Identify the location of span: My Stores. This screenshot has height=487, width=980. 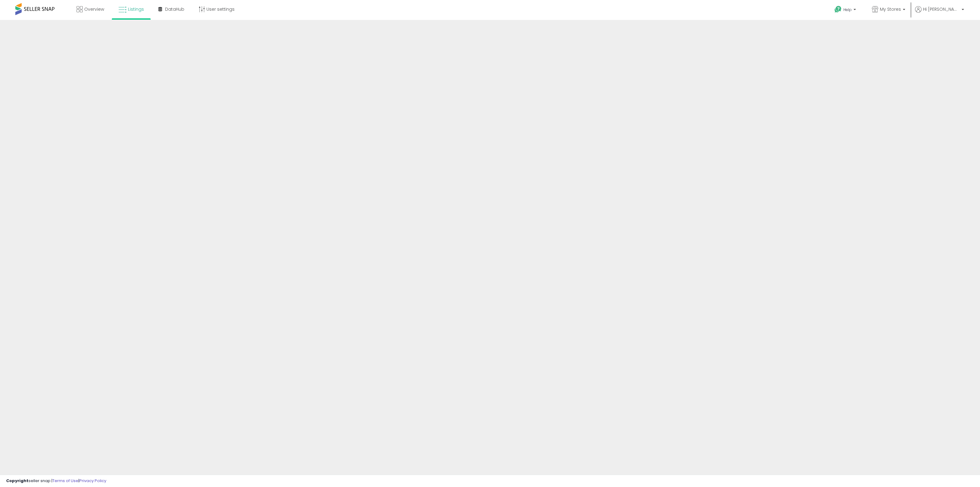
(890, 9).